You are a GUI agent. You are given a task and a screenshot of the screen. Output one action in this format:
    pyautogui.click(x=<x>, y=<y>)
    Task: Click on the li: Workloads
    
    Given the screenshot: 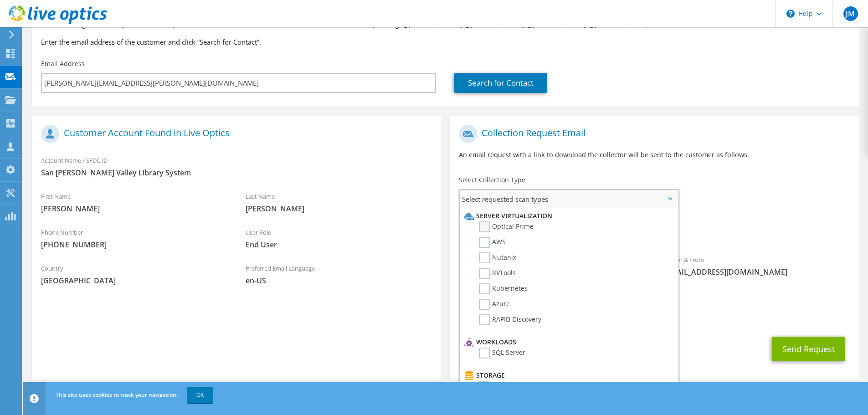 What is the action you would take?
    pyautogui.click(x=568, y=342)
    